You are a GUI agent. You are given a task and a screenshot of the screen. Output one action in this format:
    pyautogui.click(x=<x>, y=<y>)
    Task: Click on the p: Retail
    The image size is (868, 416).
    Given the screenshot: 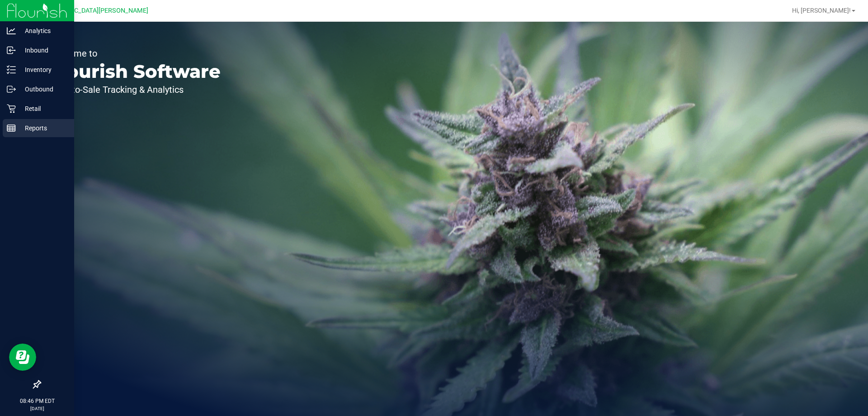 What is the action you would take?
    pyautogui.click(x=43, y=109)
    